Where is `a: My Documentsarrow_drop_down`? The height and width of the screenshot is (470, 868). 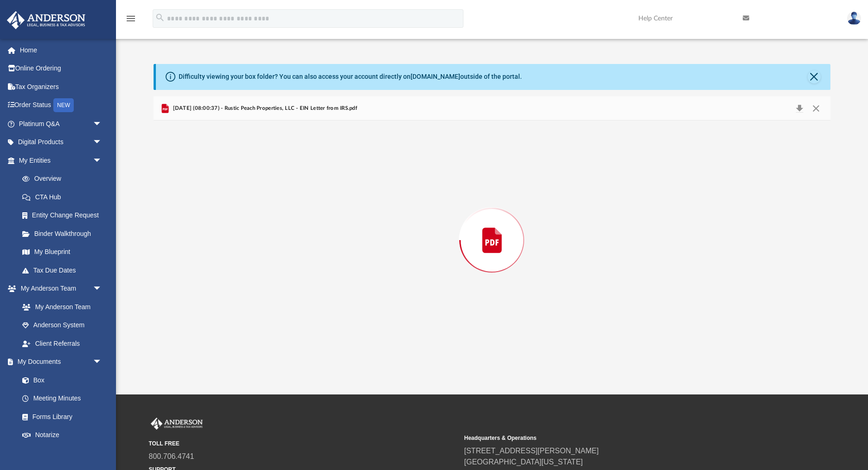 a: My Documentsarrow_drop_down is located at coordinates (59, 362).